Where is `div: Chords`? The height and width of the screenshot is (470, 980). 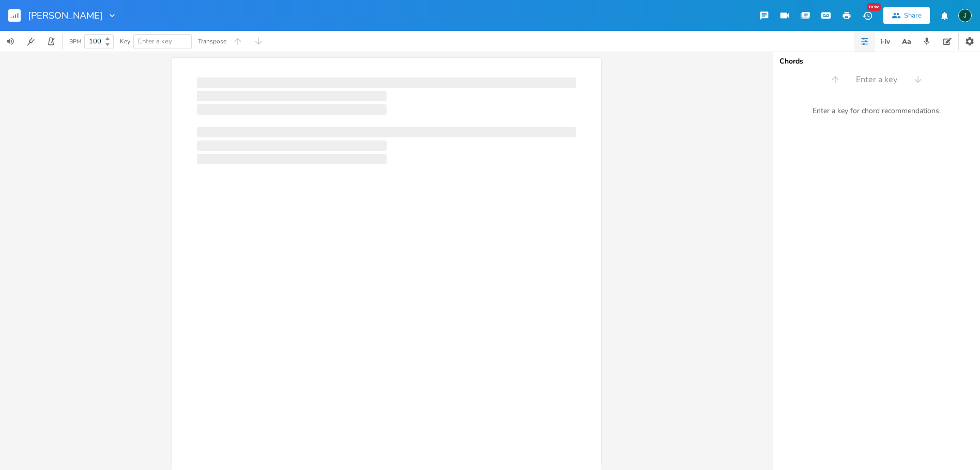
div: Chords is located at coordinates (876, 61).